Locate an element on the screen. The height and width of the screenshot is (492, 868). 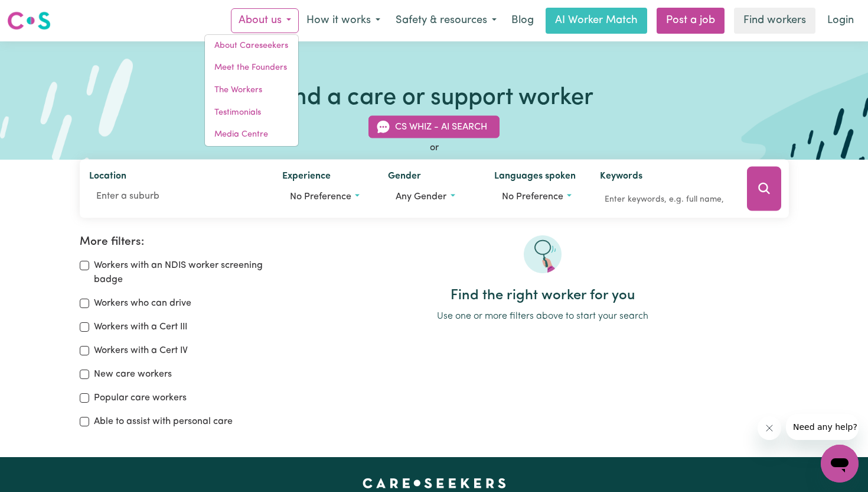
a: Careseekers home page is located at coordinates (434, 483).